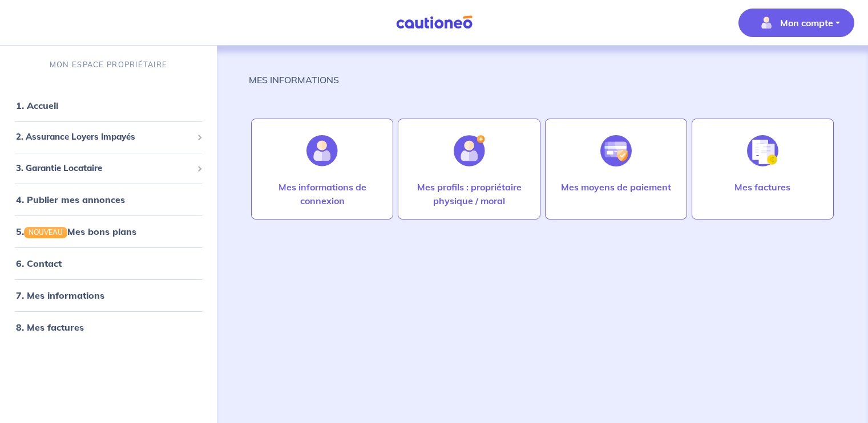  I want to click on img: illu_invoice.svg, so click(762, 150).